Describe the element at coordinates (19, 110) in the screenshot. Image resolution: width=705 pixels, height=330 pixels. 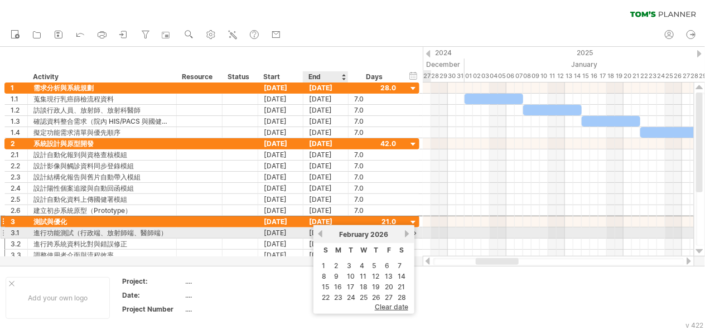
I see `div: 1.2` at that location.